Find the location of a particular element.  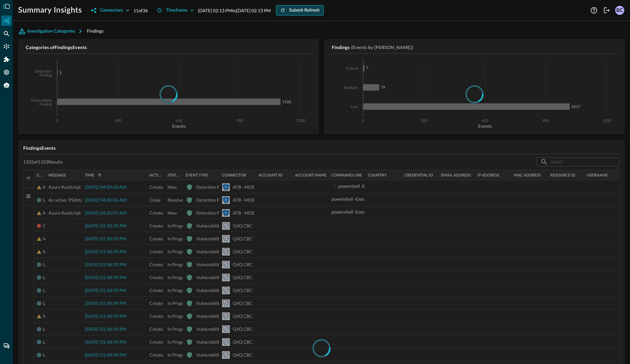

div: Summary Insights is located at coordinates (6, 20).